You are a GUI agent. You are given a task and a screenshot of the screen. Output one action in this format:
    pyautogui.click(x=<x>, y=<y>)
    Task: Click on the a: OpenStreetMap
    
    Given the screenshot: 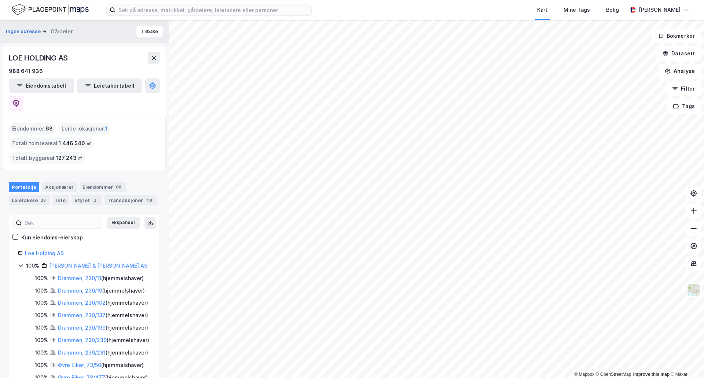 What is the action you would take?
    pyautogui.click(x=613, y=374)
    